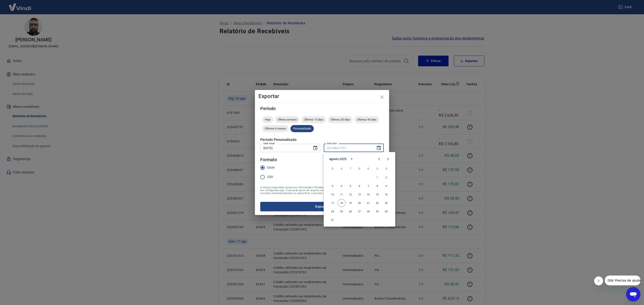 This screenshot has height=305, width=644. Describe the element at coordinates (359, 169) in the screenshot. I see `span: quarta-feira` at that location.